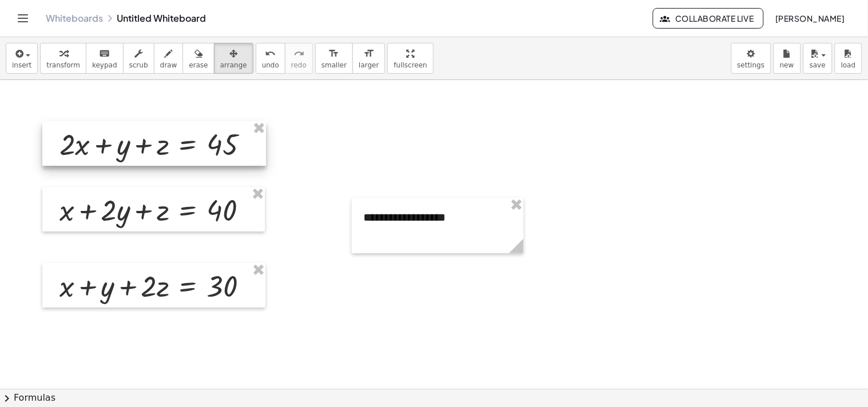  What do you see at coordinates (169, 59) in the screenshot?
I see `button: draw` at bounding box center [169, 59].